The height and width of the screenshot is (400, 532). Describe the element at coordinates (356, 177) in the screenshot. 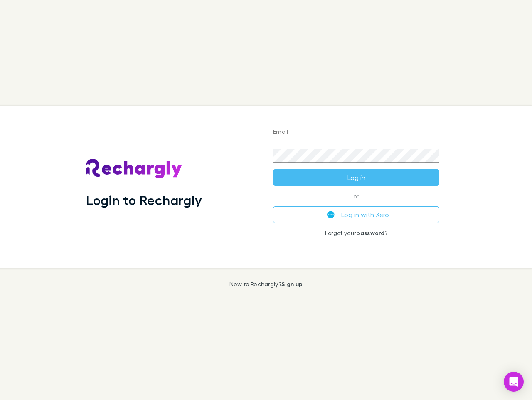

I see `button: Log in` at that location.